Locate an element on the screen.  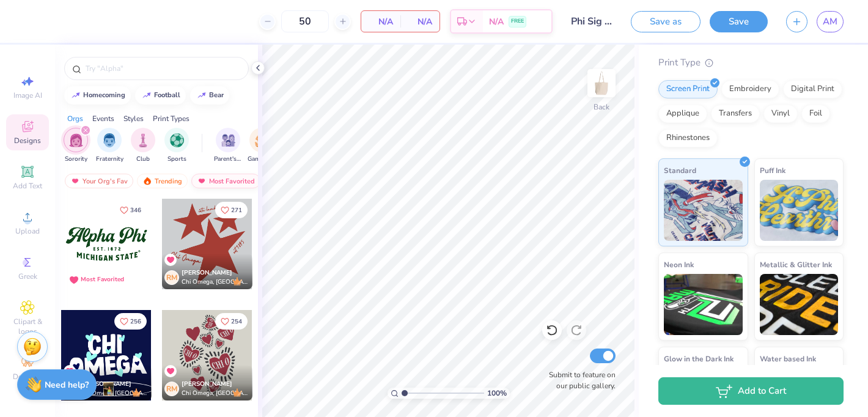
div: Your Org's Fav is located at coordinates (99, 181).